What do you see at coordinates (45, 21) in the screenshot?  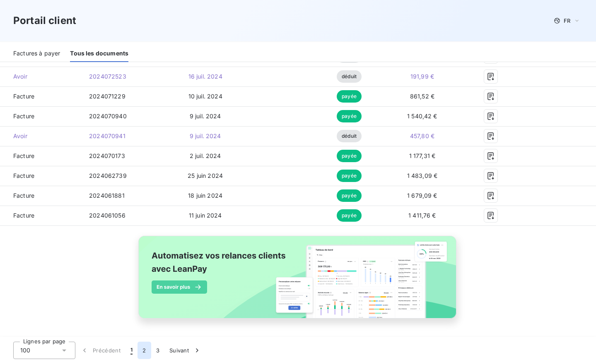 I see `h3: Portail client` at bounding box center [45, 21].